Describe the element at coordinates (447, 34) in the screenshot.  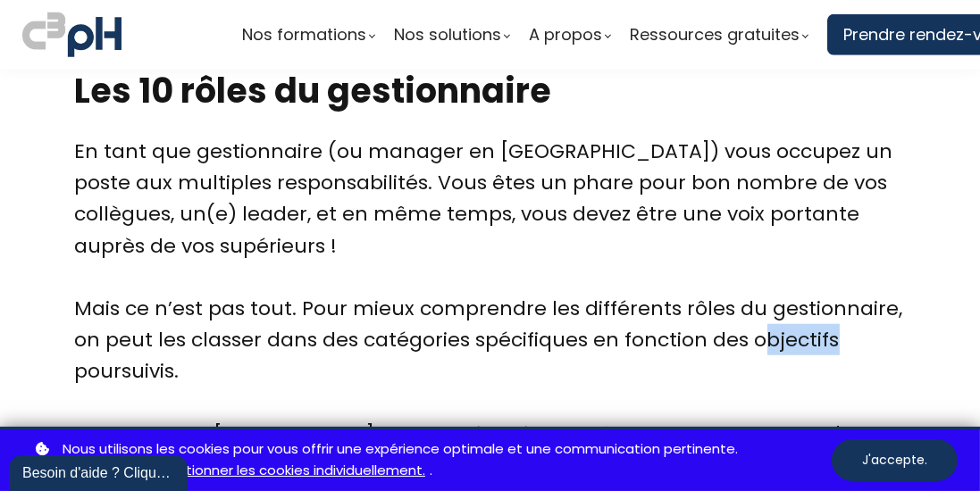
I see `span: Nos solutions` at that location.